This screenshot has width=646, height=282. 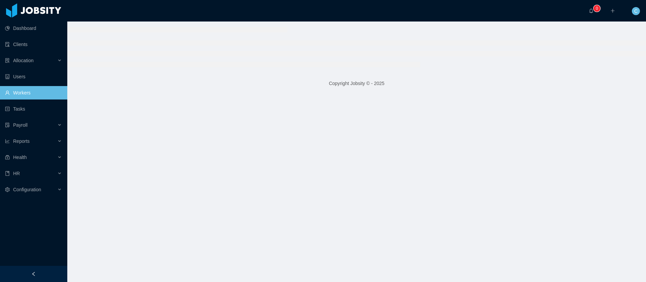 What do you see at coordinates (7, 190) in the screenshot?
I see `i: icon: setting` at bounding box center [7, 190].